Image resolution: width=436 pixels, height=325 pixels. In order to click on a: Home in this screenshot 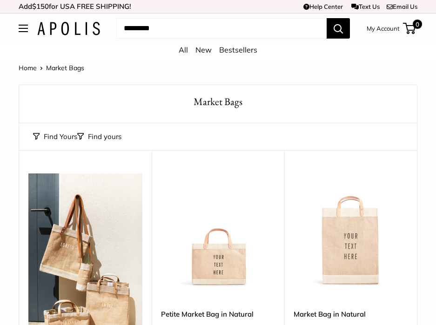, I will do `click(27, 68)`.